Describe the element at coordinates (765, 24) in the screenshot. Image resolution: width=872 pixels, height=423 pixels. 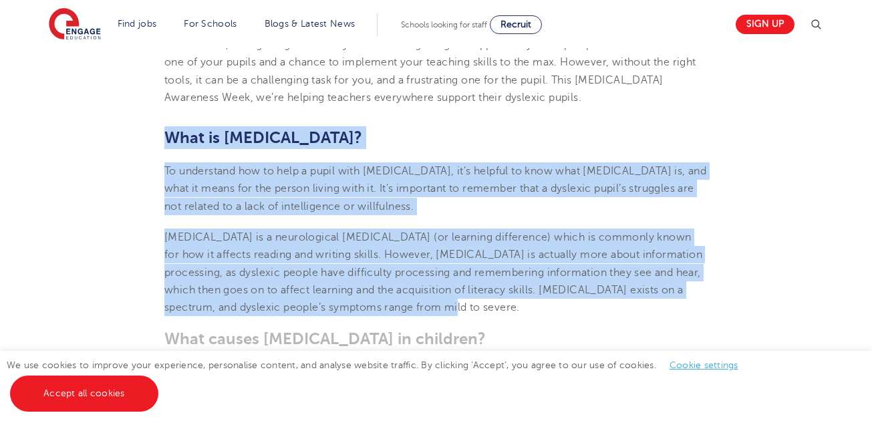
I see `a: Sign up` at that location.